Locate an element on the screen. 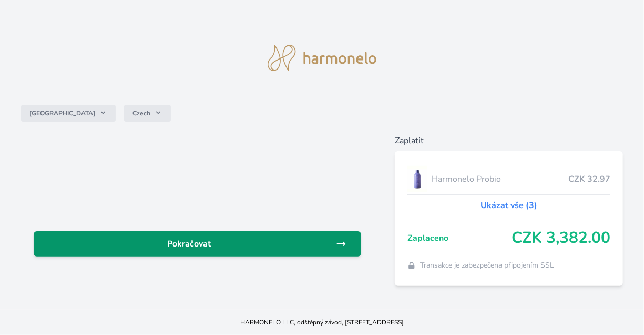  a: Pokračovat is located at coordinates (197, 244).